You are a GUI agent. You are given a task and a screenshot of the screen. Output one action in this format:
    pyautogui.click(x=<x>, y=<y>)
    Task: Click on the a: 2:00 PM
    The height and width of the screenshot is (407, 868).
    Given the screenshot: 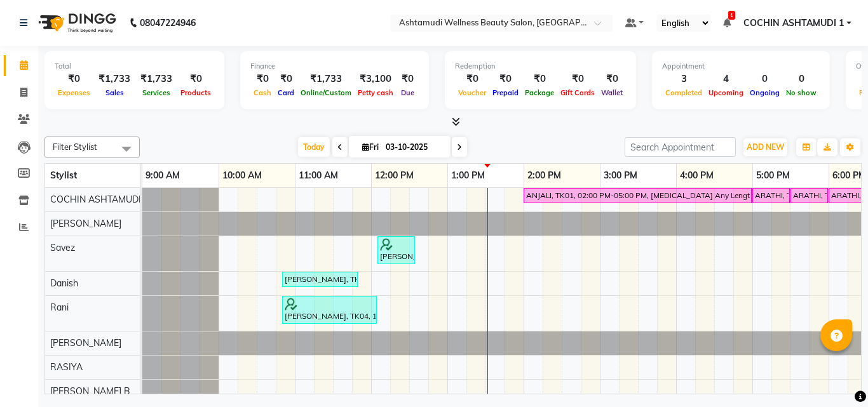 What is the action you would take?
    pyautogui.click(x=544, y=175)
    